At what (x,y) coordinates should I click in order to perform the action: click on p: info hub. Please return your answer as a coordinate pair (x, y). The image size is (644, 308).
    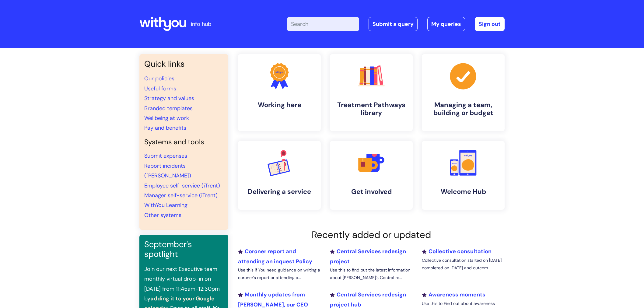
    Looking at the image, I should click on (201, 24).